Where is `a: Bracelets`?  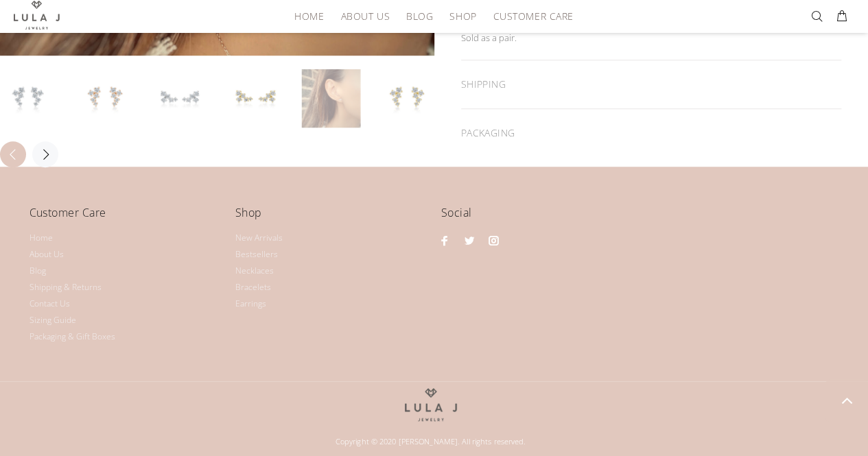 a: Bracelets is located at coordinates (253, 288).